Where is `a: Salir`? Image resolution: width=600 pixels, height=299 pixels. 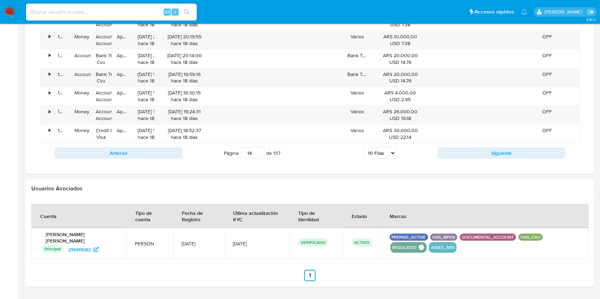 a: Salir is located at coordinates (590, 12).